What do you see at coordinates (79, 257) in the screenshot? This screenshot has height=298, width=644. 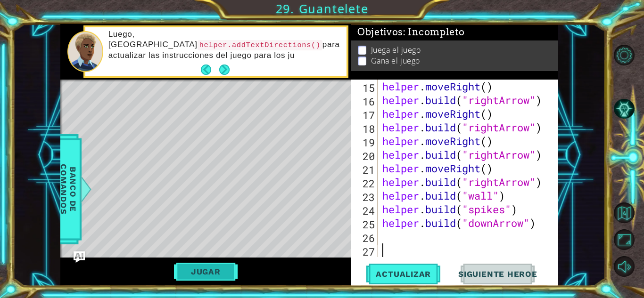 I see `button: Ask AI` at bounding box center [79, 257].